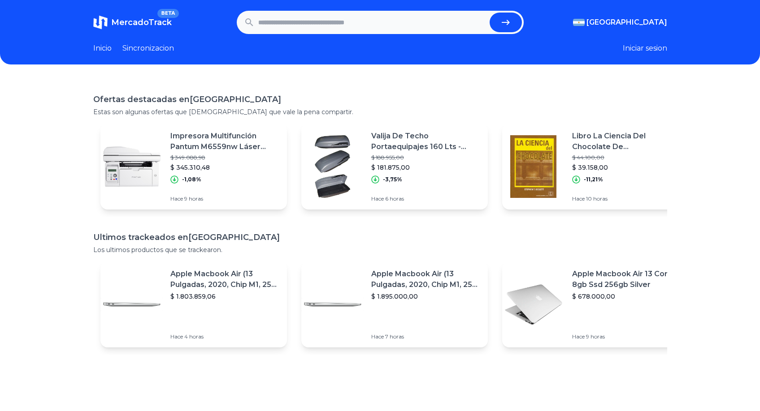 The height and width of the screenshot is (411, 760). Describe the element at coordinates (593, 180) in the screenshot. I see `p: -11,21%` at that location.